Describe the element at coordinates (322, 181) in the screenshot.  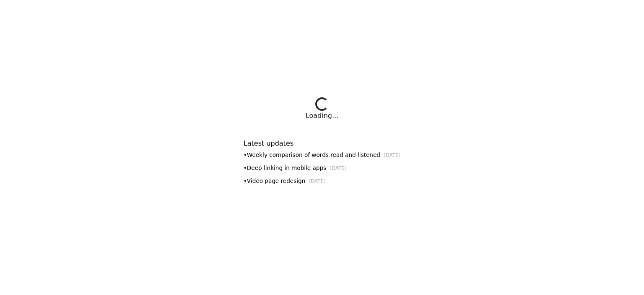
I see `div: • Video page redesign` at that location.